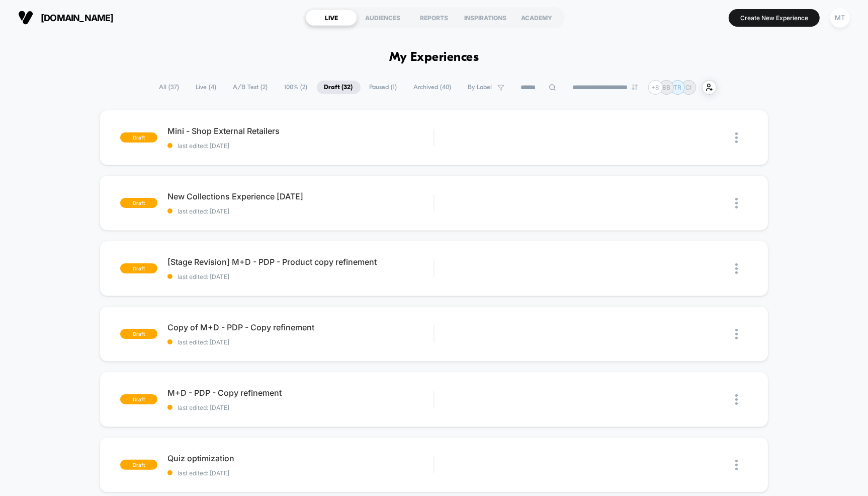 Image resolution: width=868 pixels, height=496 pixels. What do you see at coordinates (300, 327) in the screenshot?
I see `span: Copy of M+D - PDP - Copy refinement` at bounding box center [300, 327].